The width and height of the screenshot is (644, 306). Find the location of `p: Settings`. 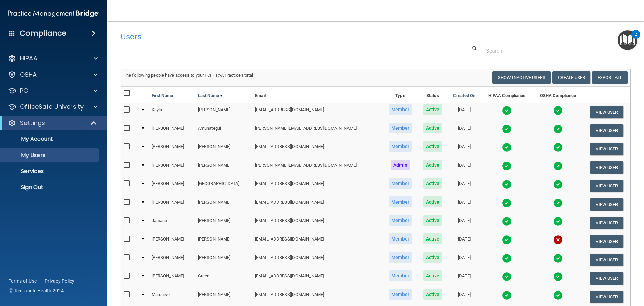

p: Settings is located at coordinates (33, 123).